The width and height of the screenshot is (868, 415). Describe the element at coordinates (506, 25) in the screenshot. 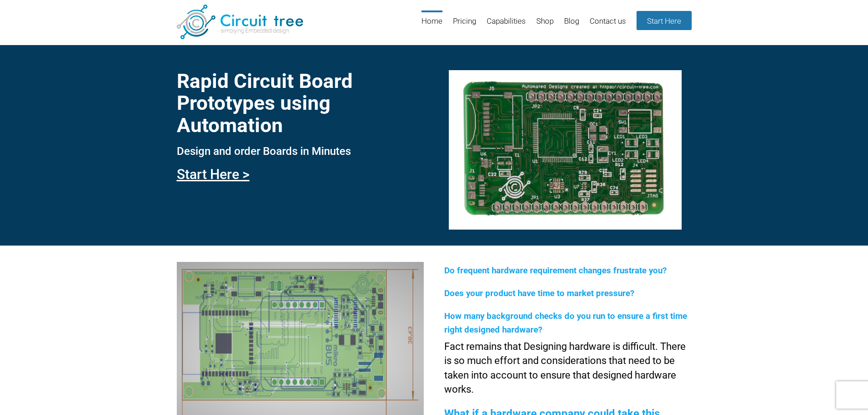

I see `a: Capabilities` at that location.